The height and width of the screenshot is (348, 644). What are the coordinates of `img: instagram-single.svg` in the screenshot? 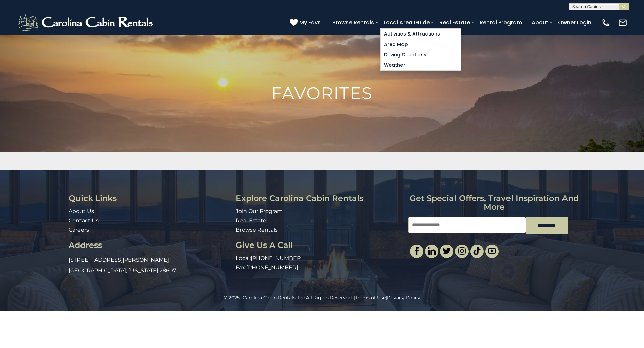 It's located at (462, 251).